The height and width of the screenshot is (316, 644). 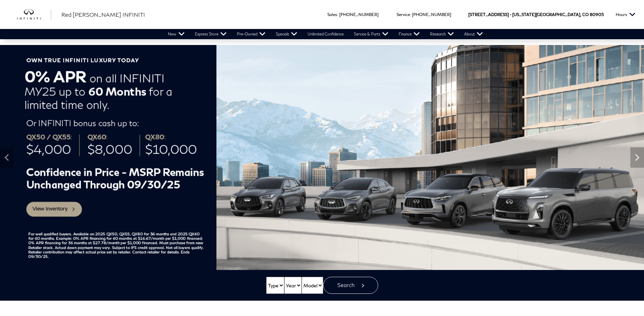 I want to click on span: Service, so click(x=403, y=15).